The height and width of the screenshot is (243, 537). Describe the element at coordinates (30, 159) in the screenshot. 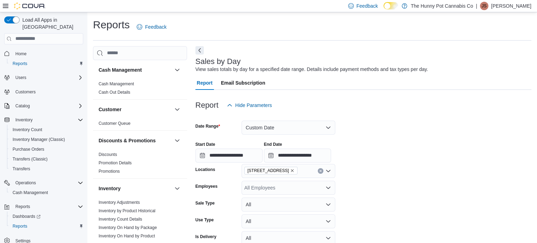

I see `a: Transfers (Classic)` at that location.